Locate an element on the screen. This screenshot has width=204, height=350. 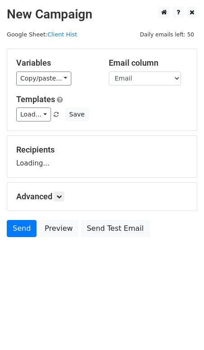
a: Copy/paste... is located at coordinates (44, 78).